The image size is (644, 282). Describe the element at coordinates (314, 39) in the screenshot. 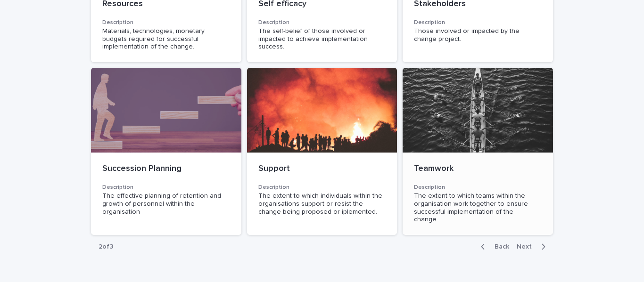

I see `span: The self-belief of those involved or impacted to achieve implementation success.` at that location.